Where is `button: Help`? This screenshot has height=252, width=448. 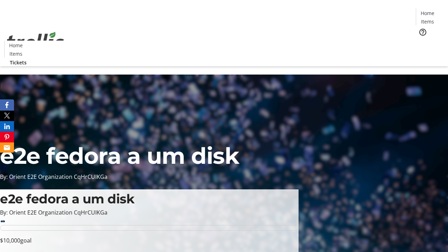 button: Help is located at coordinates (423, 32).